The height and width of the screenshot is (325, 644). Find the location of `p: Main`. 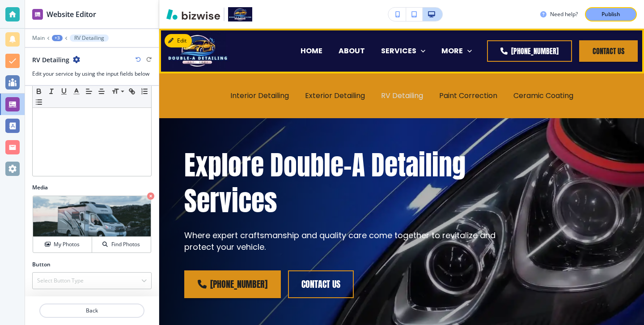

p: Main is located at coordinates (39, 38).